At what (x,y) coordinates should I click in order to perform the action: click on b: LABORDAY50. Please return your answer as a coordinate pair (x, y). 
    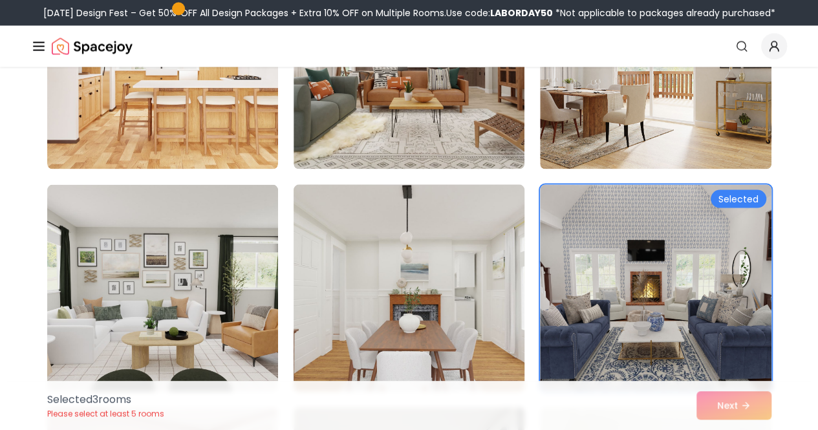
    Looking at the image, I should click on (521, 13).